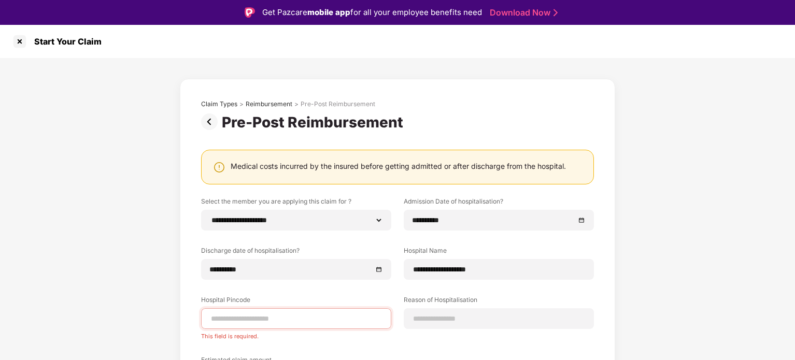  What do you see at coordinates (219, 167) in the screenshot?
I see `img: svg+xml;base64,PHN2ZyBpZD0iV2FybmluZ18tXzI0eDI0IiBkYXRhLW5hbWU9Ildhcm5pbmcgLSAyNHgyNCIgeG1sbnM9Im...` at bounding box center [219, 167].